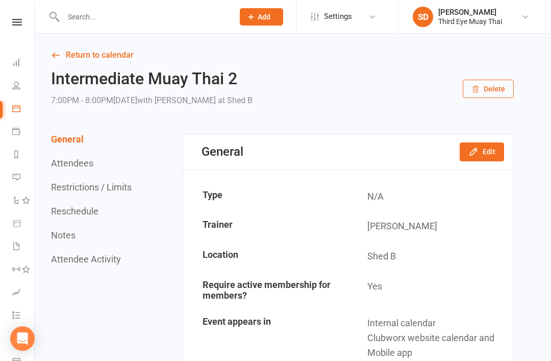  I want to click on a: Payments, so click(23, 132).